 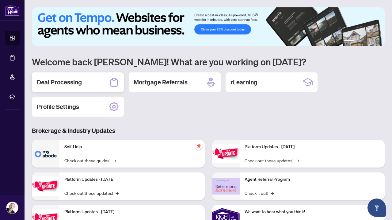 I want to click on button: 1, so click(x=349, y=41).